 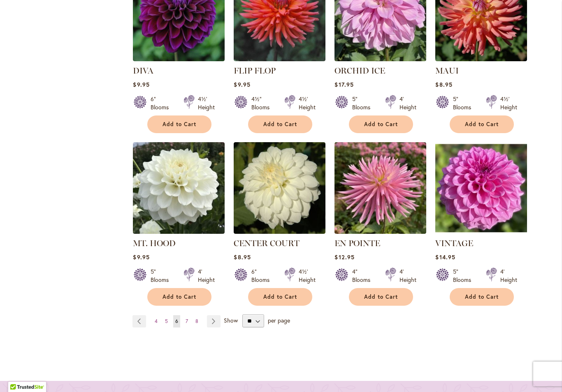 What do you see at coordinates (187, 321) in the screenshot?
I see `span: 7` at bounding box center [187, 321].